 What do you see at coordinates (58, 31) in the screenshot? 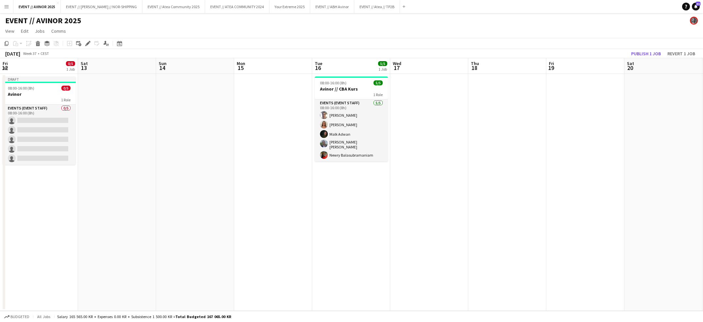
I see `span: Comms` at bounding box center [58, 31].